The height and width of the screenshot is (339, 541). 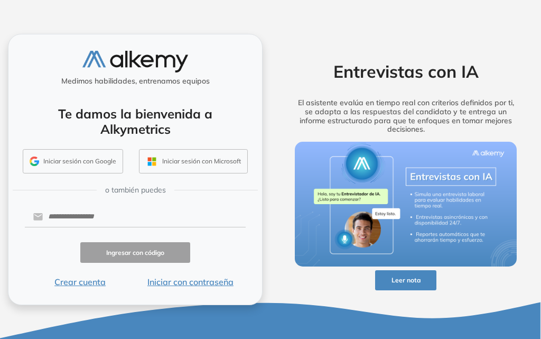 What do you see at coordinates (406, 71) in the screenshot?
I see `h2: Entrevistas con IA` at bounding box center [406, 71].